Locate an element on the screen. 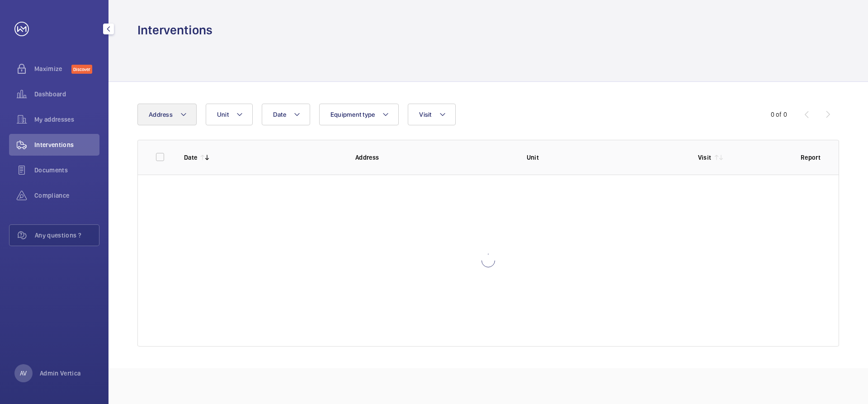  button: Unit is located at coordinates (229, 114).